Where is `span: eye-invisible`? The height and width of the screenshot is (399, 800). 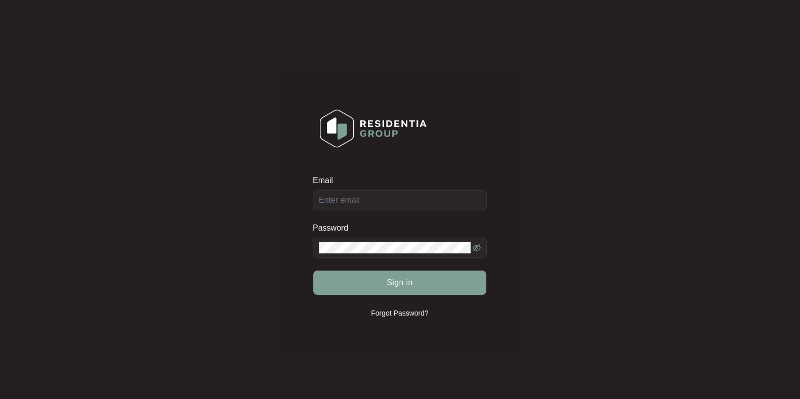 span: eye-invisible is located at coordinates (477, 248).